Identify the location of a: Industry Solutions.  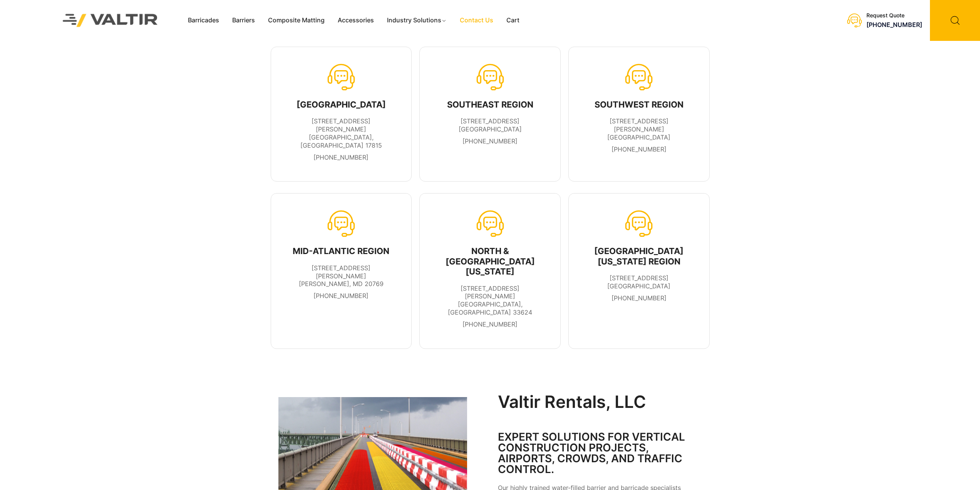
(417, 20).